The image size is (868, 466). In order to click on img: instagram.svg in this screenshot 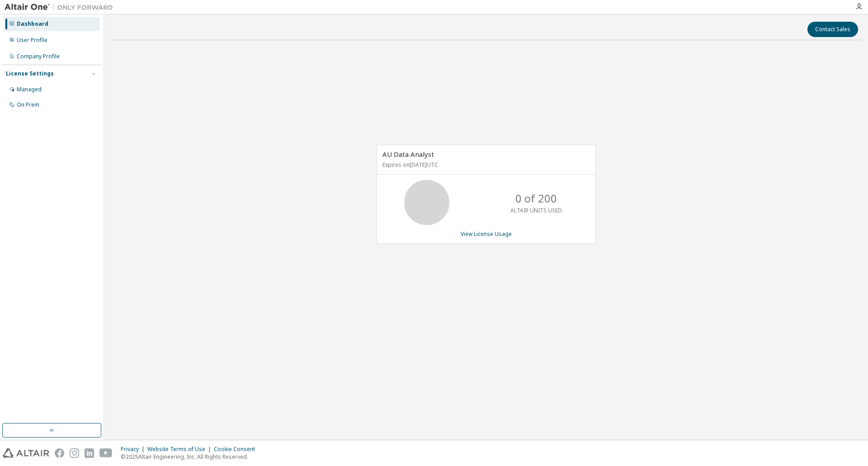, I will do `click(74, 453)`.